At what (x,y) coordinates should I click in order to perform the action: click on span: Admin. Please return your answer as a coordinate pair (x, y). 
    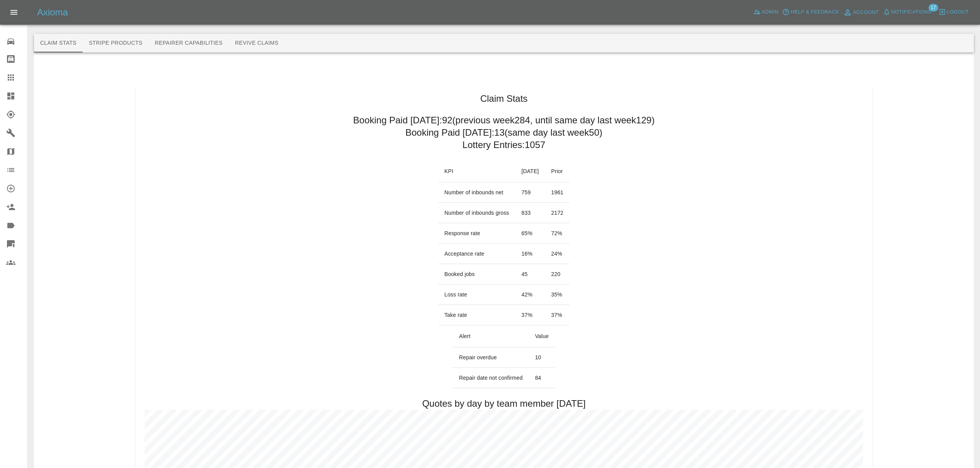
    Looking at the image, I should click on (770, 12).